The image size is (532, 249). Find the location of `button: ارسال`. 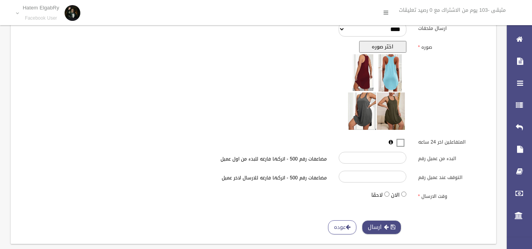

button: ارسال is located at coordinates (382, 228).